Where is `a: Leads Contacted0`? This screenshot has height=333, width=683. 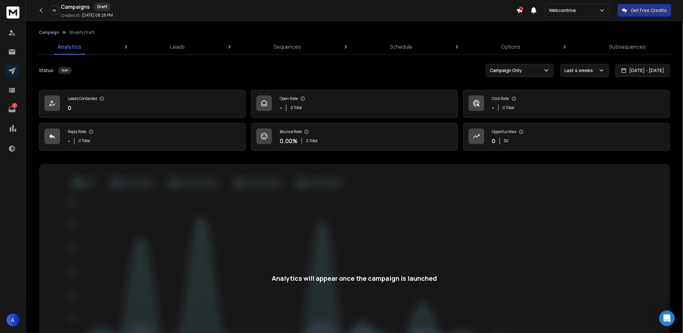
a: Leads Contacted0 is located at coordinates (142, 104).